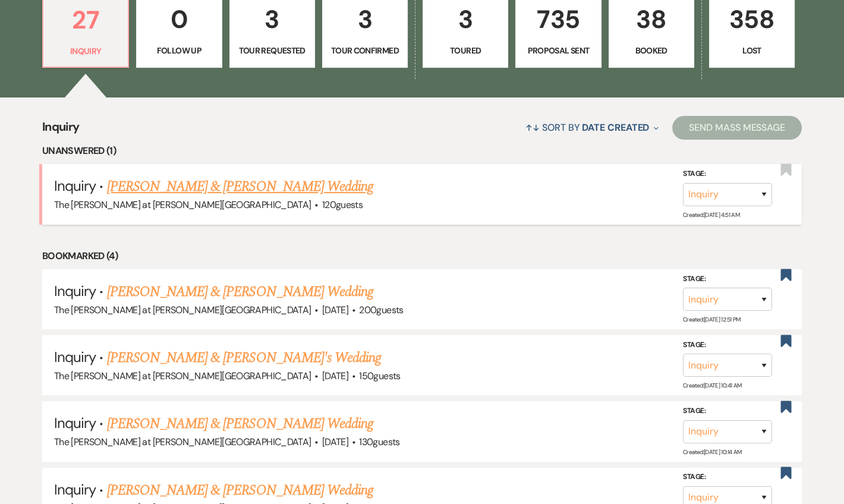  Describe the element at coordinates (422, 256) in the screenshot. I see `li: Bookmarked (4)` at that location.